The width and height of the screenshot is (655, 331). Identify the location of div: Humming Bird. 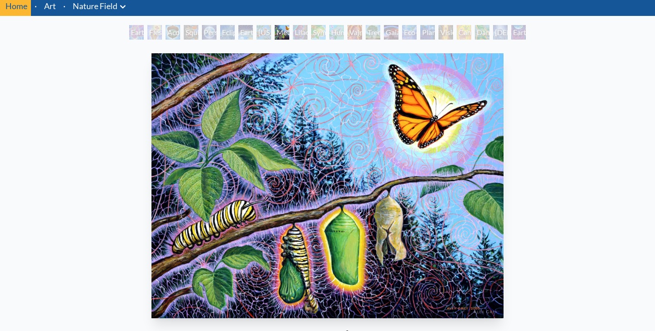
(337, 32).